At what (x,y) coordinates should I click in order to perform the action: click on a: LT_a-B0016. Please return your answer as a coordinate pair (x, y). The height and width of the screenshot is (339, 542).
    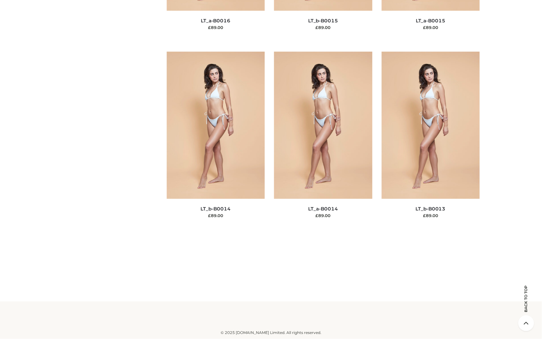
    Looking at the image, I should click on (216, 20).